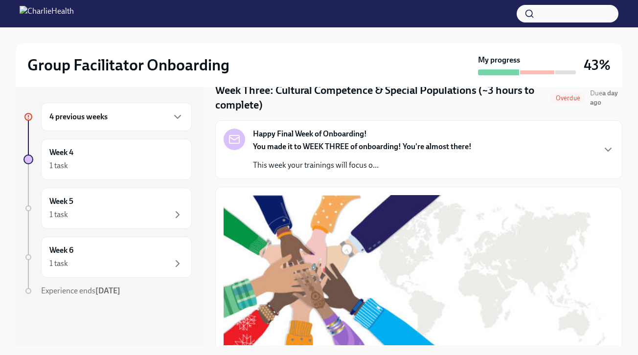  I want to click on h3: 43%, so click(597, 65).